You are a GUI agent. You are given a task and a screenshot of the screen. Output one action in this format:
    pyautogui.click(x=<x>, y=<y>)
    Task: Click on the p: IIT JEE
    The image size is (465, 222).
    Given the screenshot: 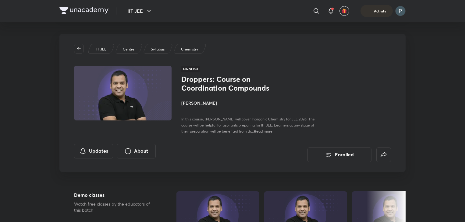 What is the action you would take?
    pyautogui.click(x=101, y=49)
    